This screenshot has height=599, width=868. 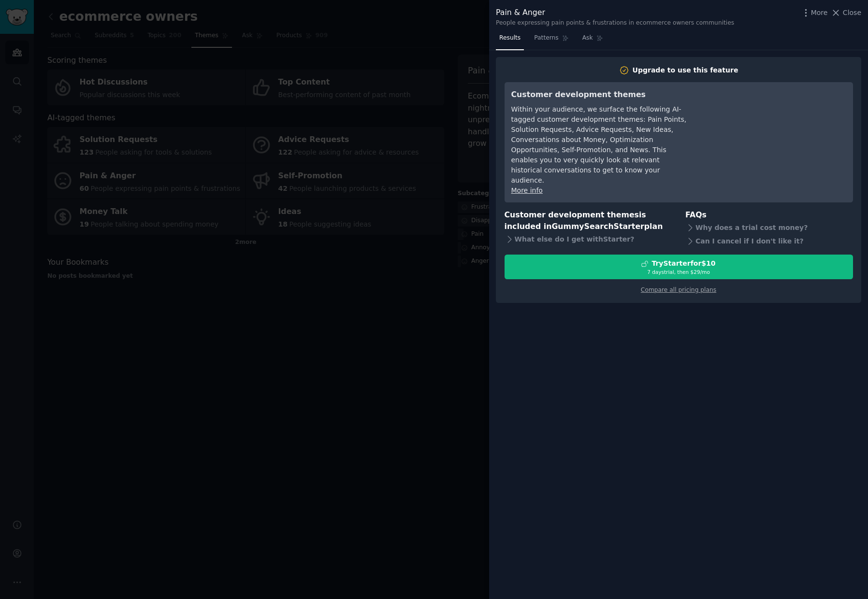 I want to click on span: GummySearch Starter, so click(x=598, y=226).